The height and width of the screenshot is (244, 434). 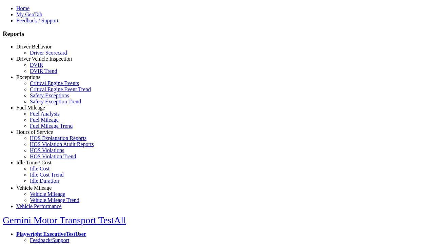 What do you see at coordinates (34, 162) in the screenshot?
I see `a: Idle Time / Cost` at bounding box center [34, 162].